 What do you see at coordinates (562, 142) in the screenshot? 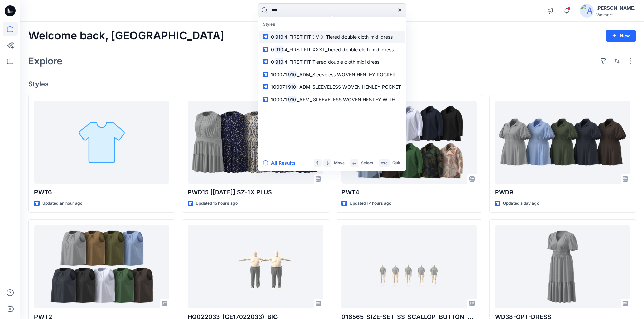
I see `a: PWD9` at bounding box center [562, 142].